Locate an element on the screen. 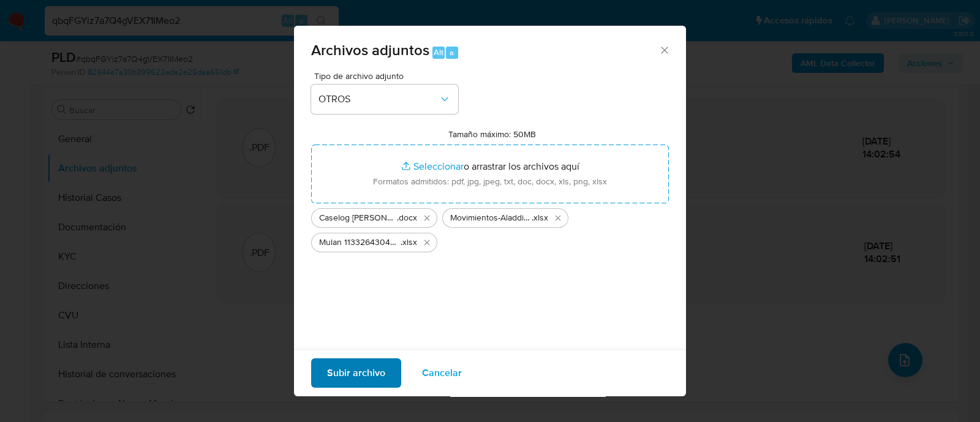 This screenshot has height=422, width=980. span: Alt is located at coordinates (439, 52).